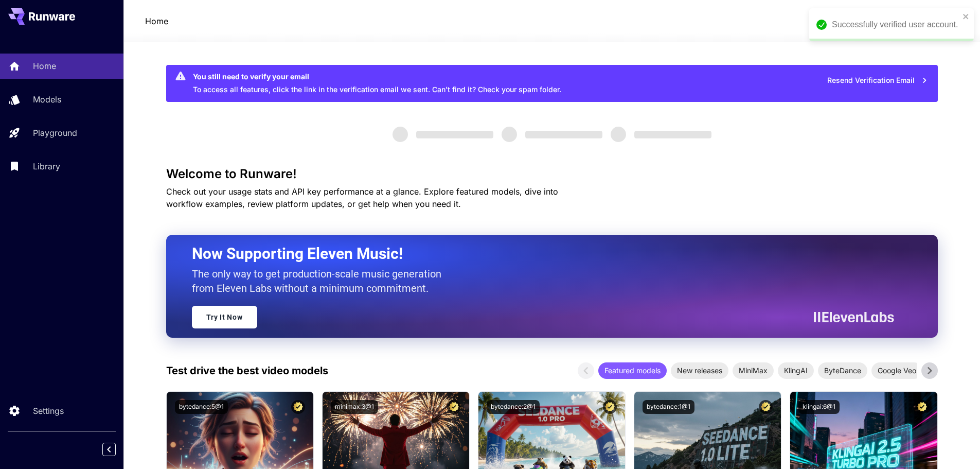 The image size is (980, 469). What do you see at coordinates (753, 370) in the screenshot?
I see `span: MiniMax` at bounding box center [753, 370].